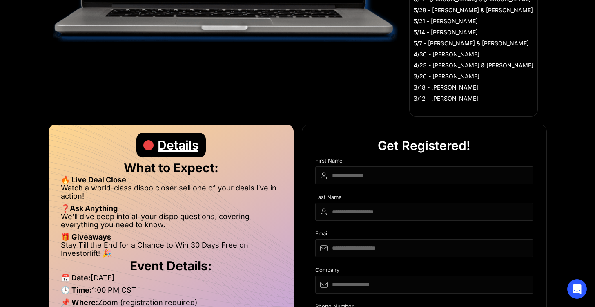  Describe the element at coordinates (171, 194) in the screenshot. I see `li: Watch a world-class dispo closer sell one of your deals live in action!` at that location.